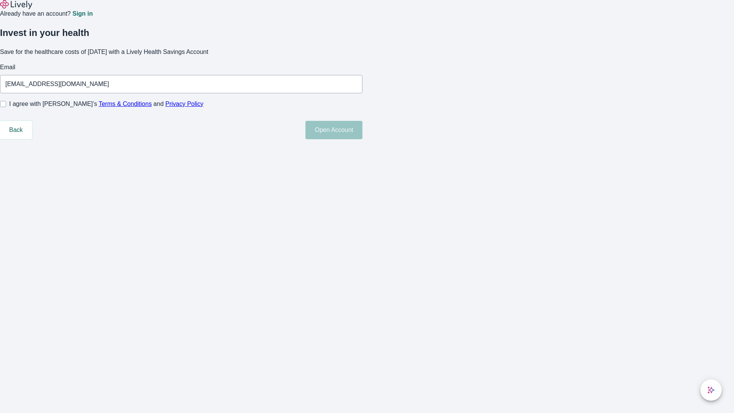 The image size is (734, 413). I want to click on div: Sign in, so click(82, 14).